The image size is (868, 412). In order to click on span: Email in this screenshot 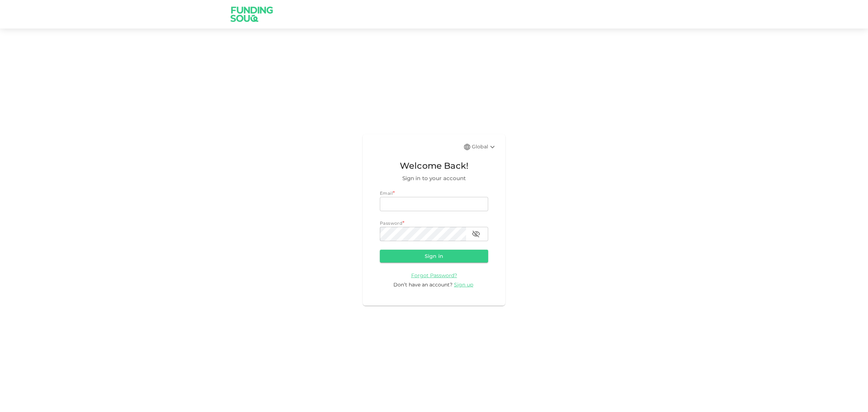, I will do `click(387, 193)`.